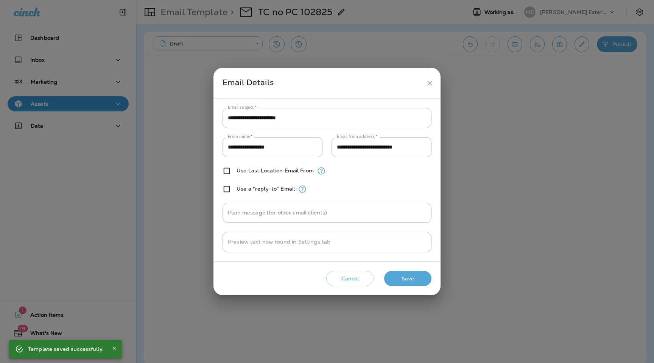 Image resolution: width=654 pixels, height=363 pixels. Describe the element at coordinates (242, 107) in the screenshot. I see `label: Email subject` at that location.